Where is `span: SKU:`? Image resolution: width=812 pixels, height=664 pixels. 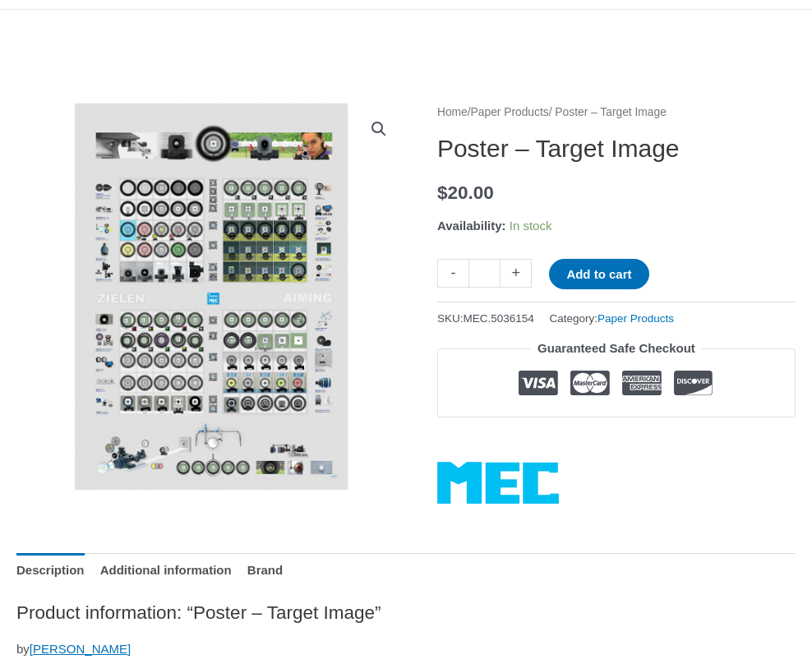
span: SKU: is located at coordinates (485, 318).